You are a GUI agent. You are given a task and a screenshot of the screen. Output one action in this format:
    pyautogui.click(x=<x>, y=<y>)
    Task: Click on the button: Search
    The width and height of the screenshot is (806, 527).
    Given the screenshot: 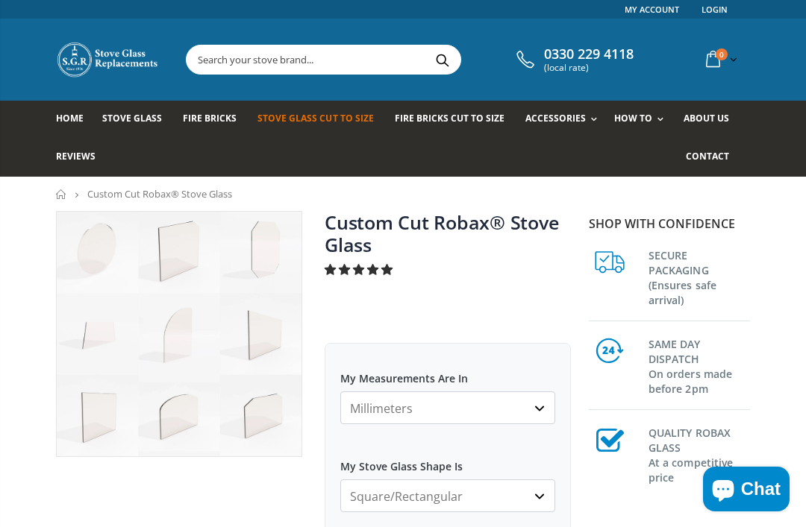 What is the action you would take?
    pyautogui.click(x=442, y=60)
    